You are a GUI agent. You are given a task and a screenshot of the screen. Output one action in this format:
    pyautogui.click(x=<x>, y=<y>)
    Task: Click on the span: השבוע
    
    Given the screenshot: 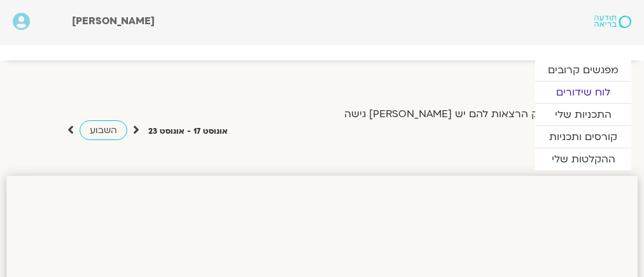 What is the action you would take?
    pyautogui.click(x=103, y=130)
    